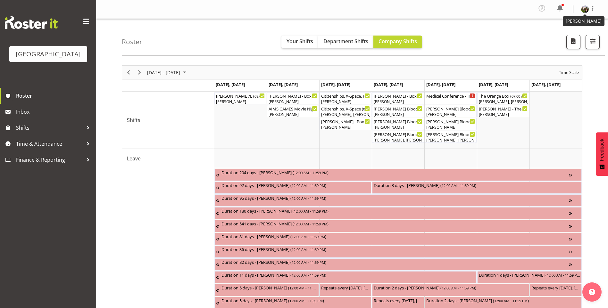 The height and width of the screenshot is (308, 608). I want to click on div: Shifts"s event - Wendy - The Orange Box - Ticketing Box Office Begin From Saturday, September 6, ..., so click(503, 111).